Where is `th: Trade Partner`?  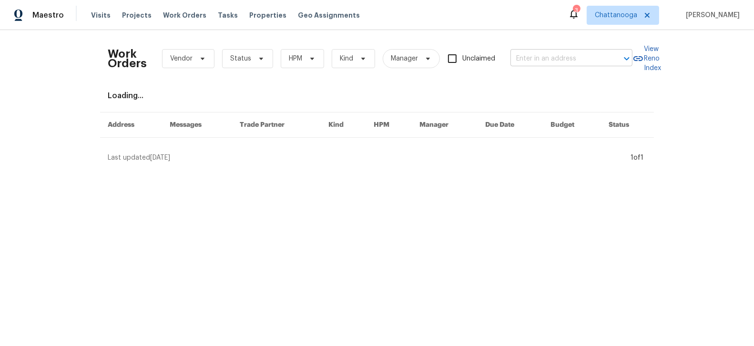
th: Trade Partner is located at coordinates (277, 125).